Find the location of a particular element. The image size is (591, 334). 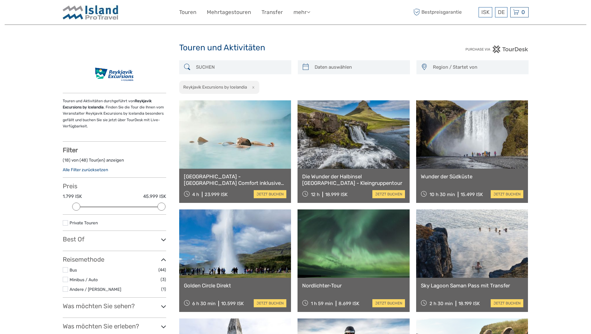

button: Open LiveChat chat widget is located at coordinates (75, 13).